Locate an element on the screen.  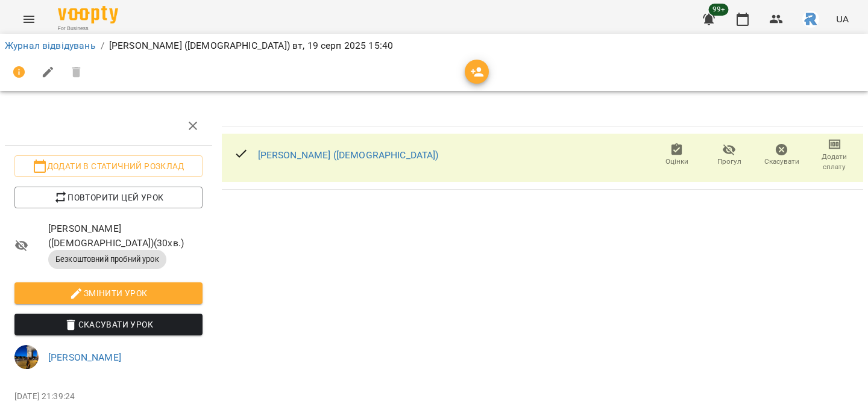
button: Скасувати Урок is located at coordinates (109, 325).